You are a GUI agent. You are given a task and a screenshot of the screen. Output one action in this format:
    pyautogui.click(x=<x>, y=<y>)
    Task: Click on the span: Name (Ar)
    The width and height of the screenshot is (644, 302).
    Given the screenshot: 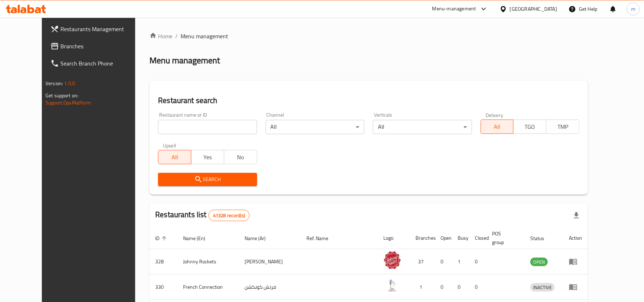 What is the action you would take?
    pyautogui.click(x=260, y=238)
    